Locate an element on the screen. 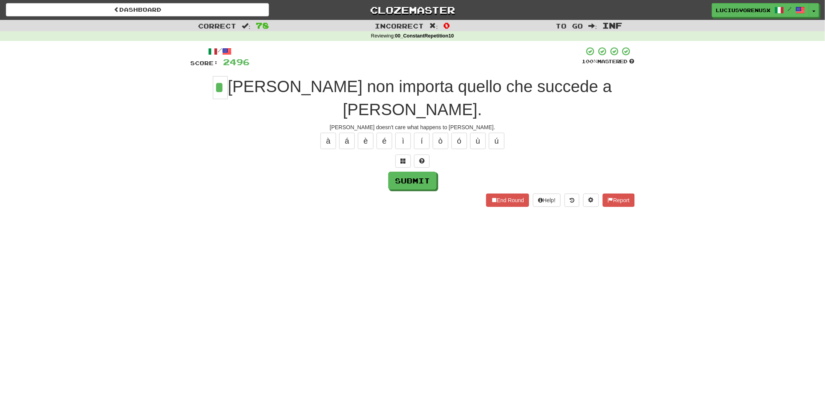 This screenshot has height=395, width=825. button: Help! is located at coordinates (547, 200).